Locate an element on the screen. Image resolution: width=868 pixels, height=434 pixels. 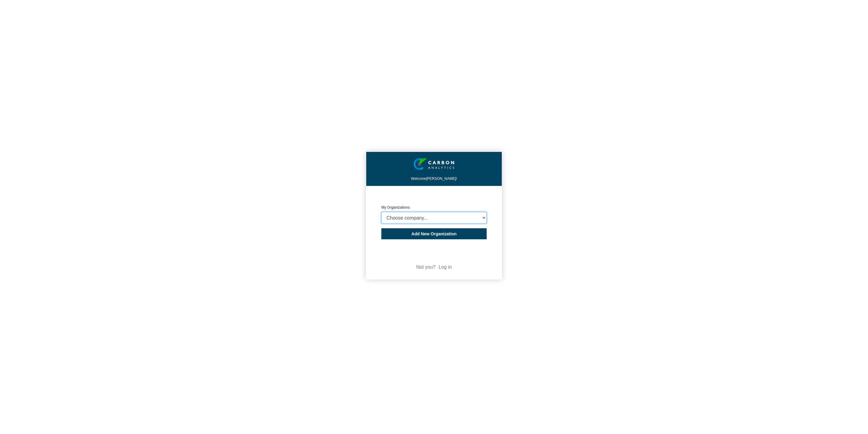
span: Welcome is located at coordinates (419, 178).